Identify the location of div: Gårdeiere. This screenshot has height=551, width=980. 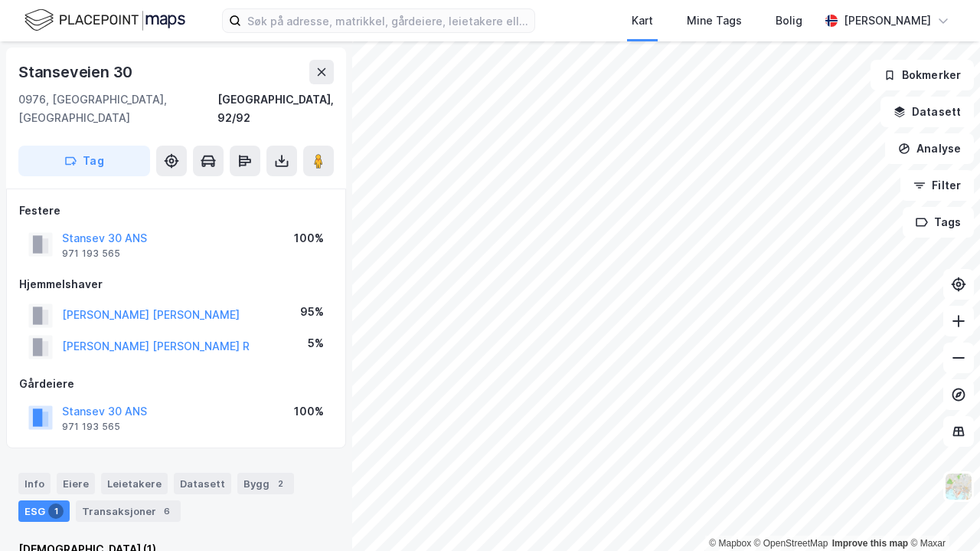
(176, 383).